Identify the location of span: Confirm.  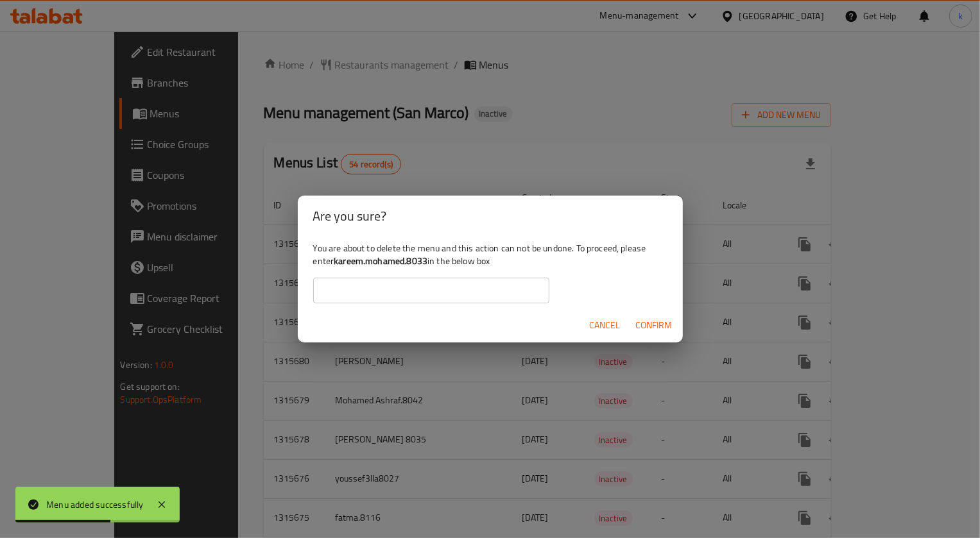
(654, 325).